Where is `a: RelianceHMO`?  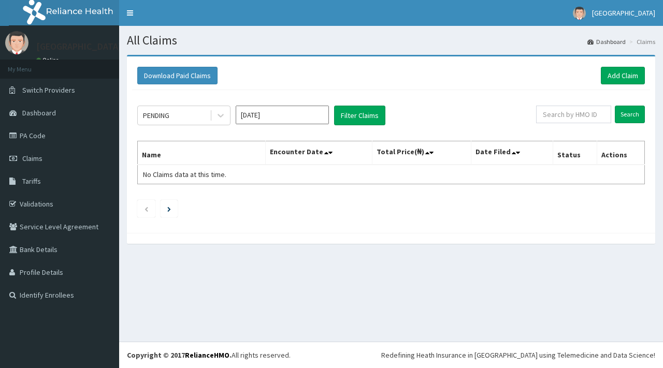
a: RelianceHMO is located at coordinates (207, 355).